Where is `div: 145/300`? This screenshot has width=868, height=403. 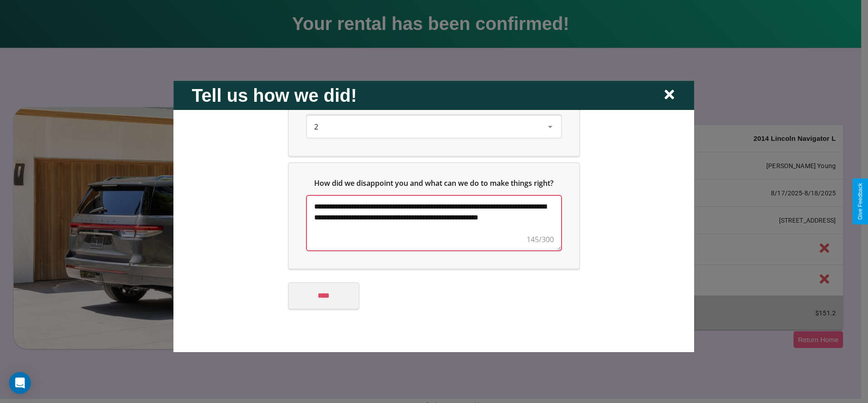
div: 145/300 is located at coordinates (541, 239).